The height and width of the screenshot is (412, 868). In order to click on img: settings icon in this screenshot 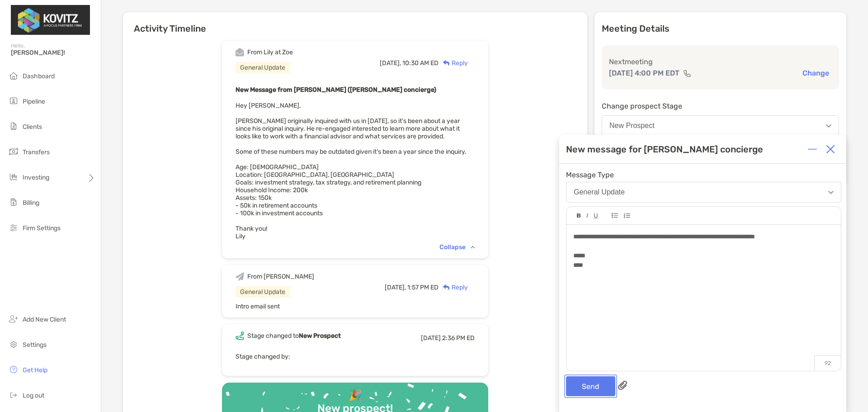, I will do `click(14, 344)`.